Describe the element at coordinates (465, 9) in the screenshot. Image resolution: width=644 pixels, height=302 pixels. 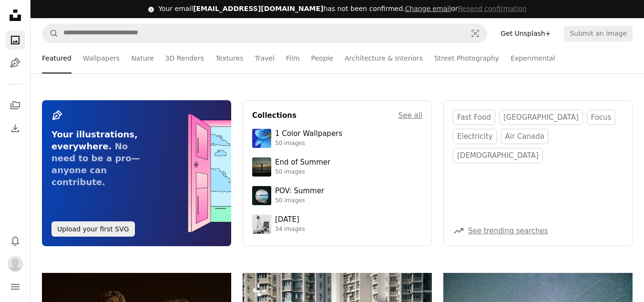
I see `span: or` at that location.